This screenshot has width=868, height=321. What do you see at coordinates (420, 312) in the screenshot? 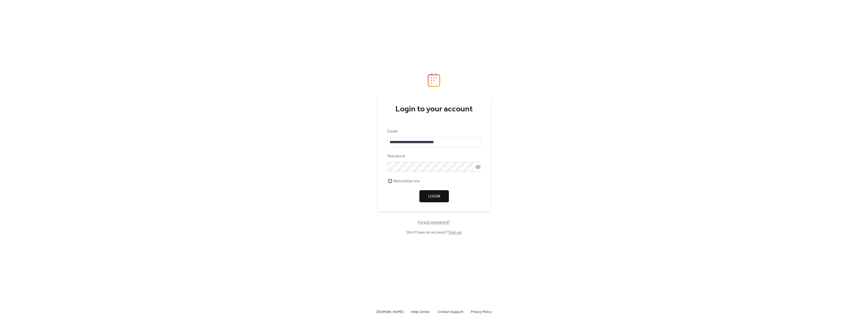
I see `a: Help Center` at bounding box center [420, 312].